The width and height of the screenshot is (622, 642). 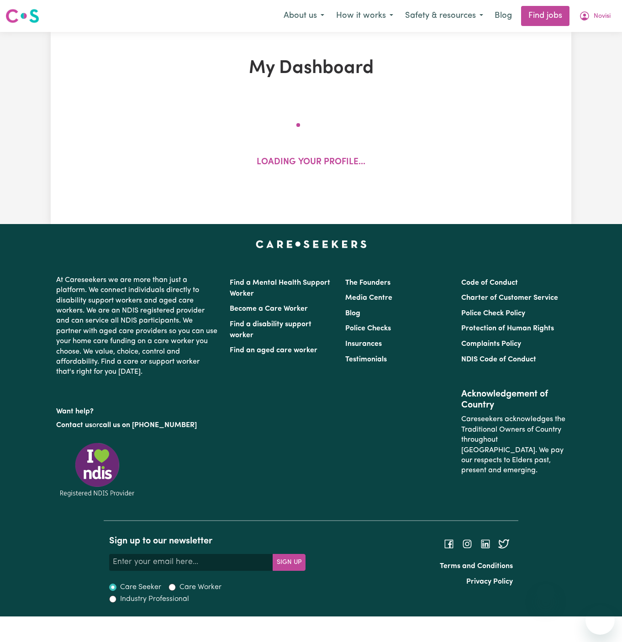 I want to click on a: Find an aged care worker, so click(x=273, y=351).